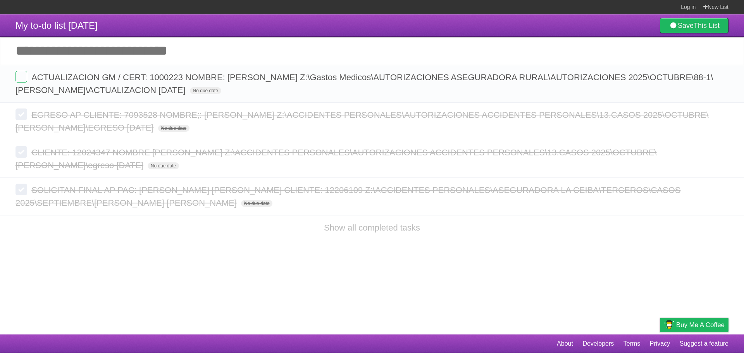  What do you see at coordinates (700, 325) in the screenshot?
I see `span: Buy me a coffee` at bounding box center [700, 325].